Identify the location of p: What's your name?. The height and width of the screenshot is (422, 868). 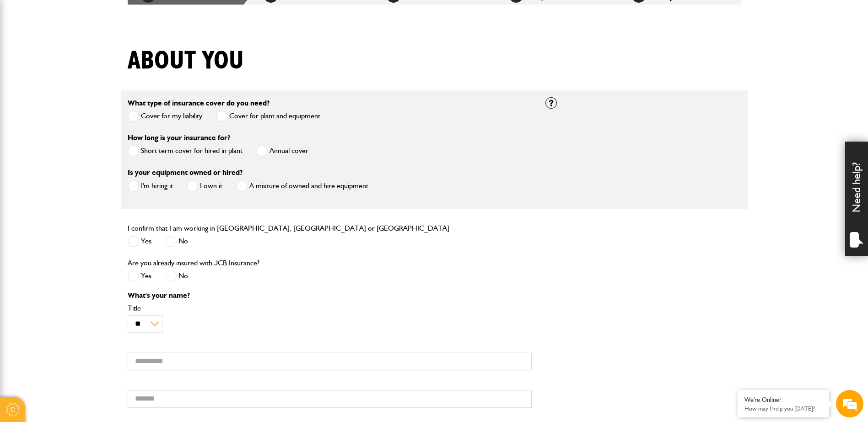
(330, 296).